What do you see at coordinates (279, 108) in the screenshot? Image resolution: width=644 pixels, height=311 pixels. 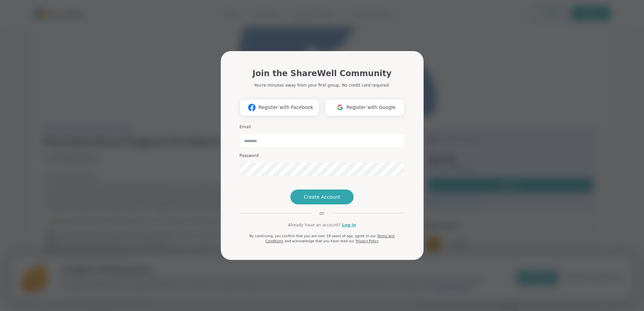 I see `button: Register with Facebook` at bounding box center [279, 108].